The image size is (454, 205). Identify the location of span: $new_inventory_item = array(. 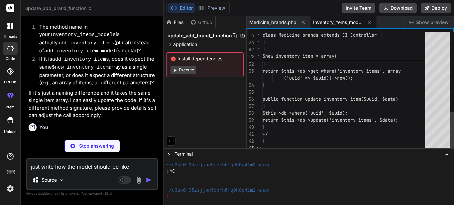
(300, 56).